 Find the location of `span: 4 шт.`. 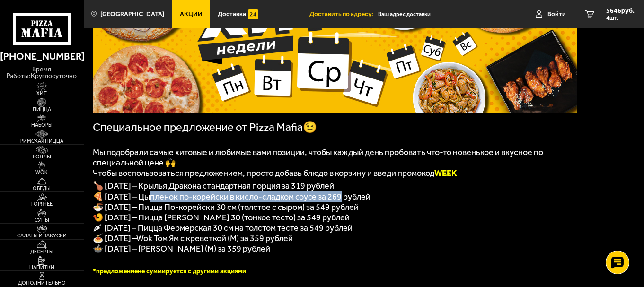

span: 4 шт. is located at coordinates (621, 18).